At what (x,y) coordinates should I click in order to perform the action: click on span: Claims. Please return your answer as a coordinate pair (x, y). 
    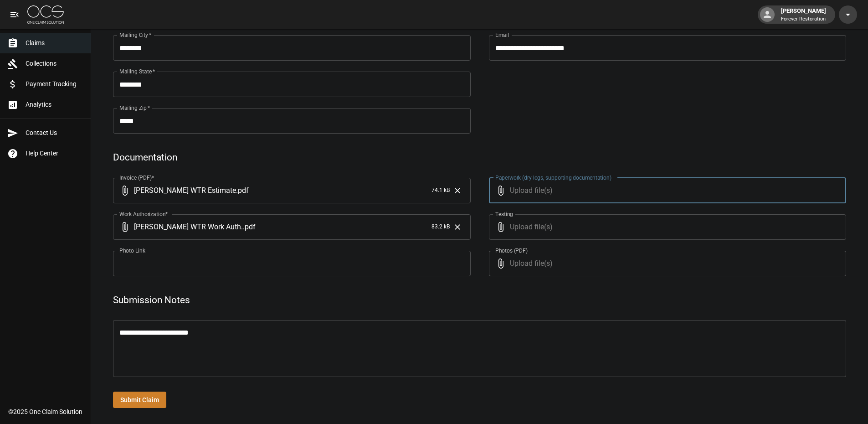
    Looking at the image, I should click on (54, 43).